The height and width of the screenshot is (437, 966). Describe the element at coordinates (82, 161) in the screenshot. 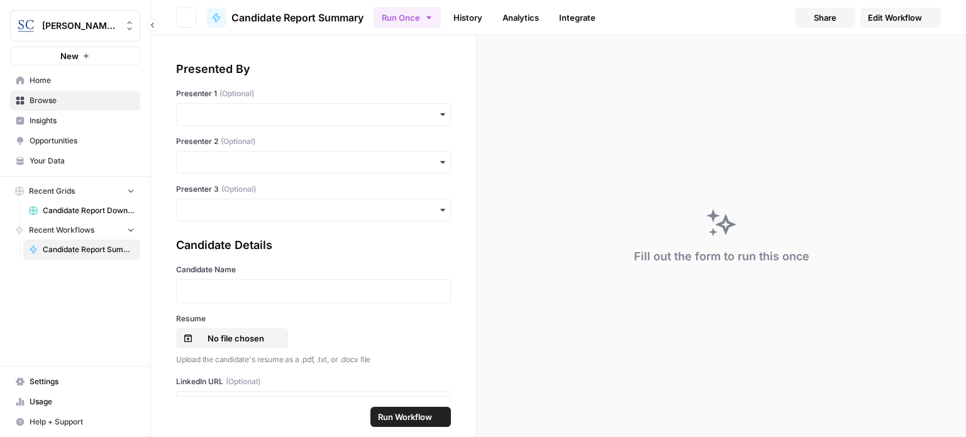

I see `span: Your Data` at that location.